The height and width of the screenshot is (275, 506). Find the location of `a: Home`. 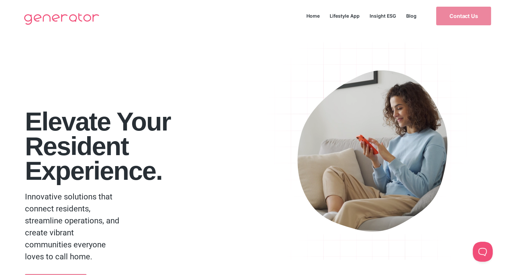

a: Home is located at coordinates (313, 16).